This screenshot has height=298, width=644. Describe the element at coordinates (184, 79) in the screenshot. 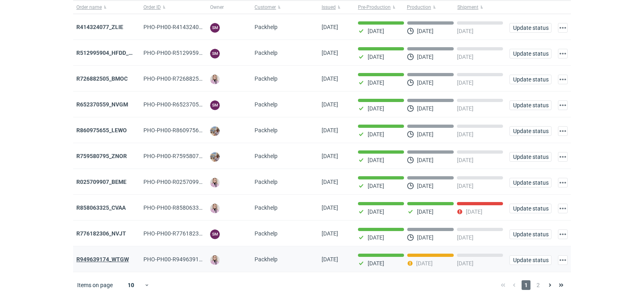

I see `span: PHO-PH00-R726882505_BMOC` at that location.